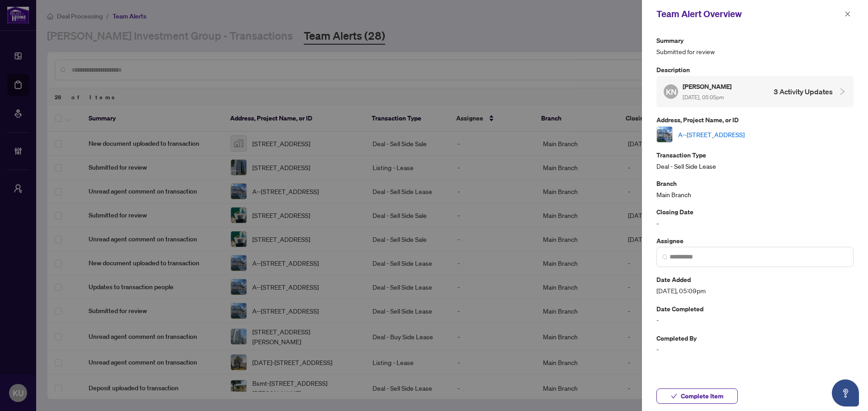 The image size is (868, 411). What do you see at coordinates (755, 212) in the screenshot?
I see `p: Closing Date` at bounding box center [755, 212].